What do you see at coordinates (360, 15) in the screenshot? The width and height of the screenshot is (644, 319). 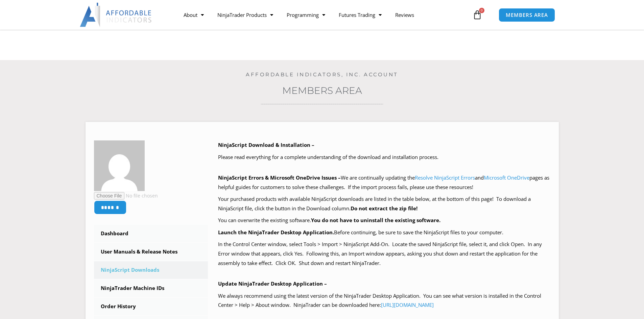 I see `a: Futures Trading` at bounding box center [360, 15].